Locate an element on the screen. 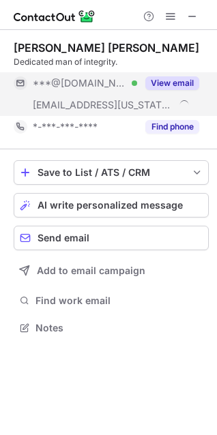 This screenshot has height=435, width=217. button: Add to email campaign is located at coordinates (111, 271).